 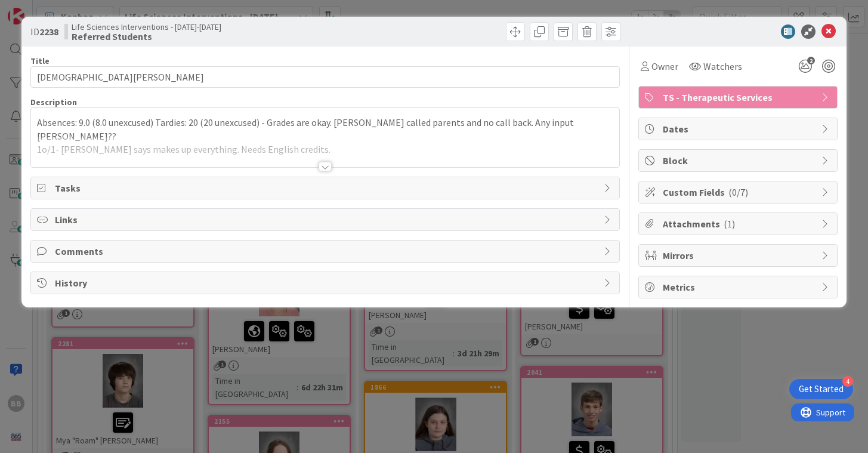 I want to click on div: Open Get Started checklist, remaining modules: 4, so click(x=821, y=389).